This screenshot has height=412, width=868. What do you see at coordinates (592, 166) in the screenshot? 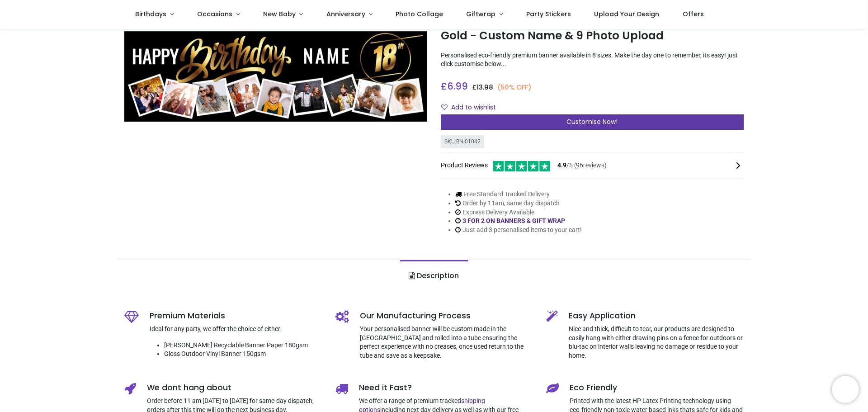
I see `div: Product Reviews` at bounding box center [592, 166].